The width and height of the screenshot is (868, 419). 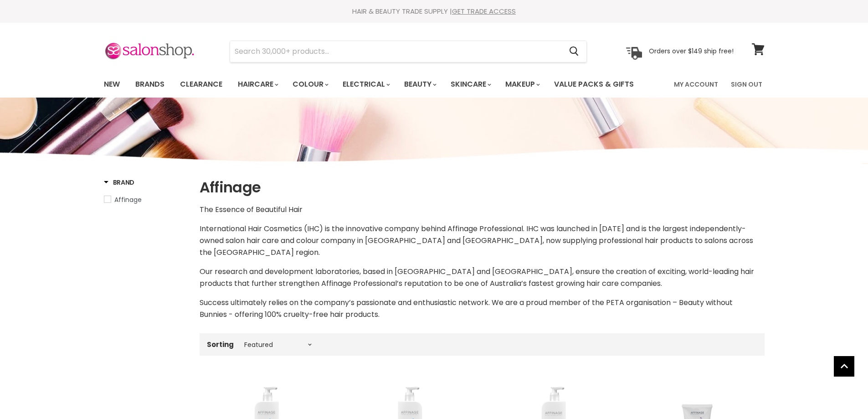 What do you see at coordinates (420, 84) in the screenshot?
I see `a: Beauty` at bounding box center [420, 84].